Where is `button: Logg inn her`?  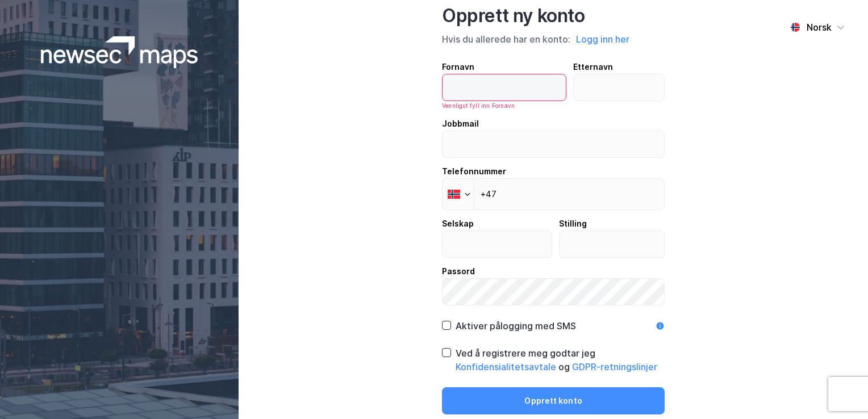 button: Logg inn her is located at coordinates (602, 39).